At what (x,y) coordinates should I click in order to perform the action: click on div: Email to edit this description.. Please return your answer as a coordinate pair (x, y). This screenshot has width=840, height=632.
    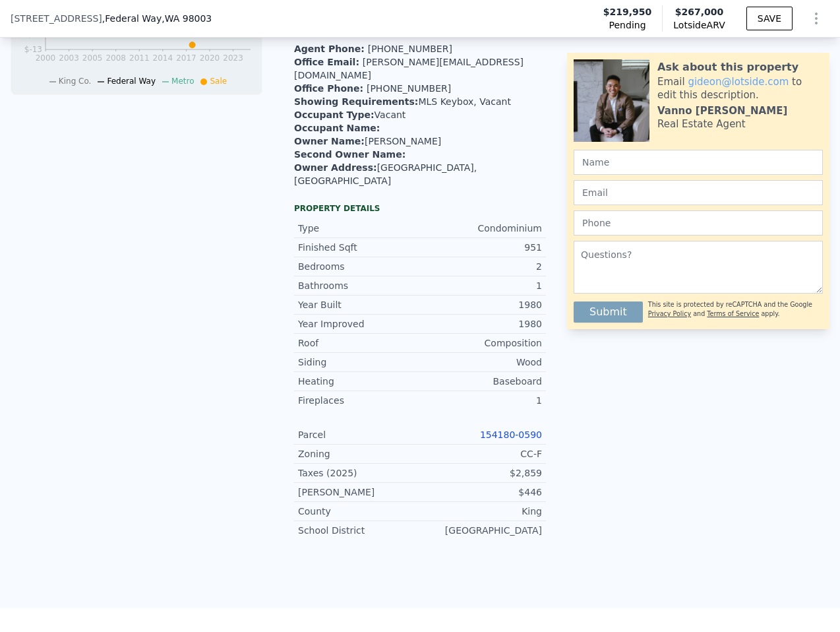
    Looking at the image, I should click on (740, 88).